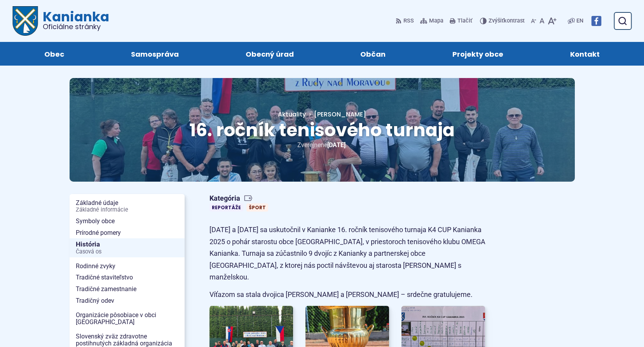  What do you see at coordinates (127, 207) in the screenshot?
I see `span: Základné údaje` at bounding box center [127, 207].